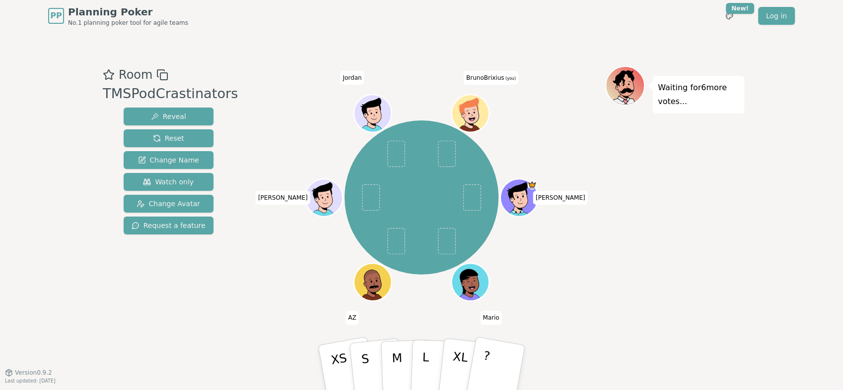 This screenshot has height=390, width=843. Describe the element at coordinates (168, 226) in the screenshot. I see `button: Request a feature` at that location.